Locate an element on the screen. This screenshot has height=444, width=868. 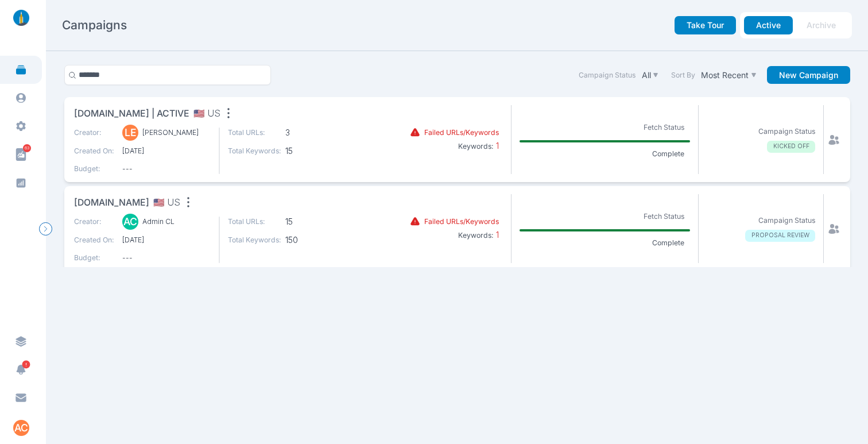
span: 150 is located at coordinates (311, 240).